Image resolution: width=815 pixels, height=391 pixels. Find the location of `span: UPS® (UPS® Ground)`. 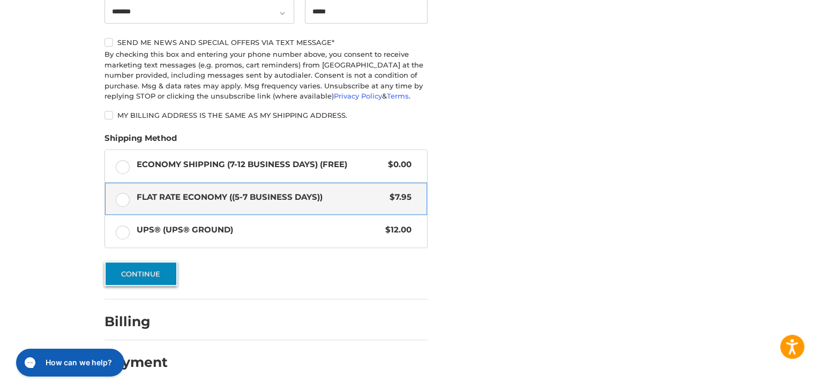

span: UPS® (UPS® Ground) is located at coordinates (258, 230).